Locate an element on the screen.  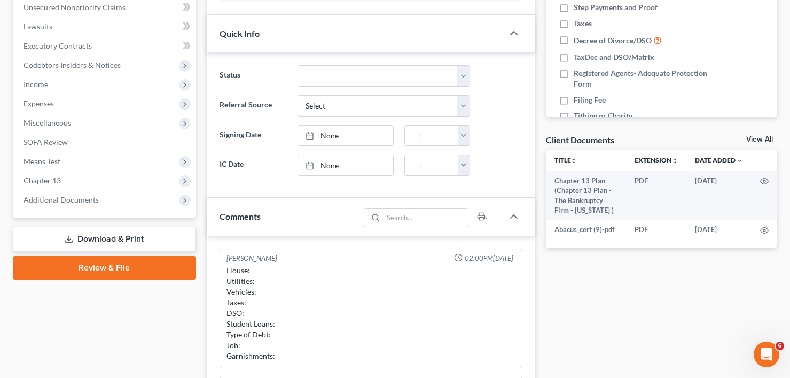
label: Status is located at coordinates (253, 76).